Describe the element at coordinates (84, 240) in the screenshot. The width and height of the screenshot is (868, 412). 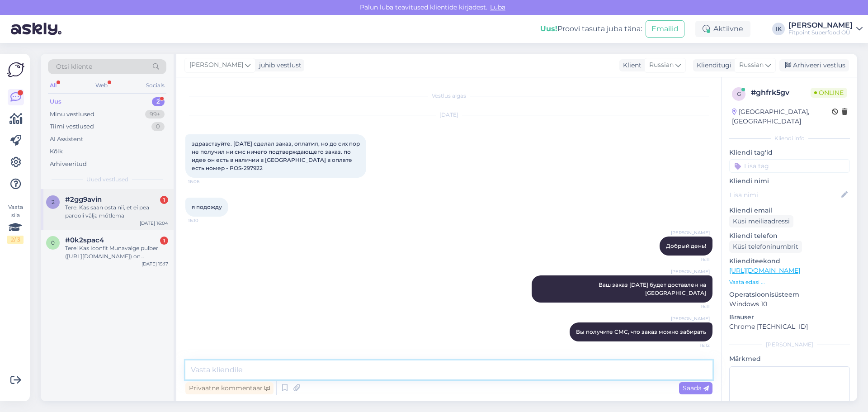
I see `span: #0k2spac4` at that location.